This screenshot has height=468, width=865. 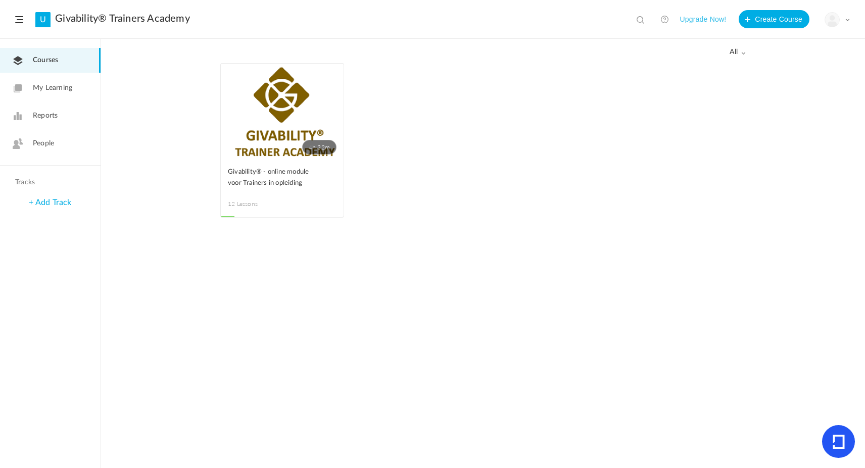 What do you see at coordinates (53, 88) in the screenshot?
I see `span: My Learning` at bounding box center [53, 88].